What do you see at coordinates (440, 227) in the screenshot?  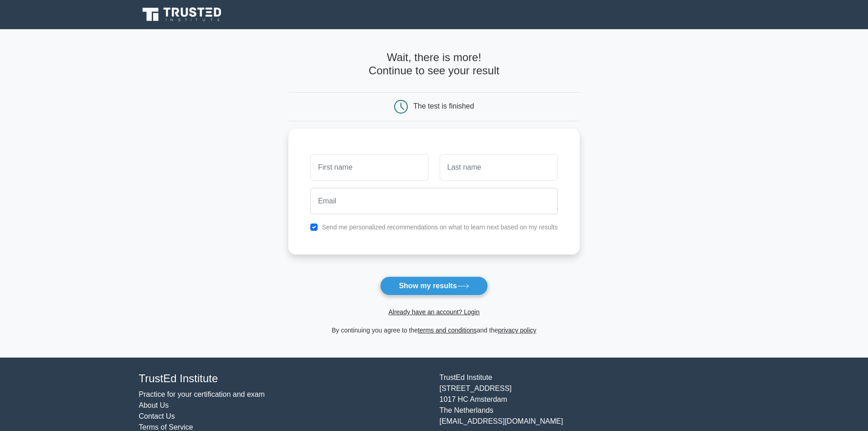 I see `label: Send me personalized recommendations on what to learn next based on my results` at bounding box center [440, 227].